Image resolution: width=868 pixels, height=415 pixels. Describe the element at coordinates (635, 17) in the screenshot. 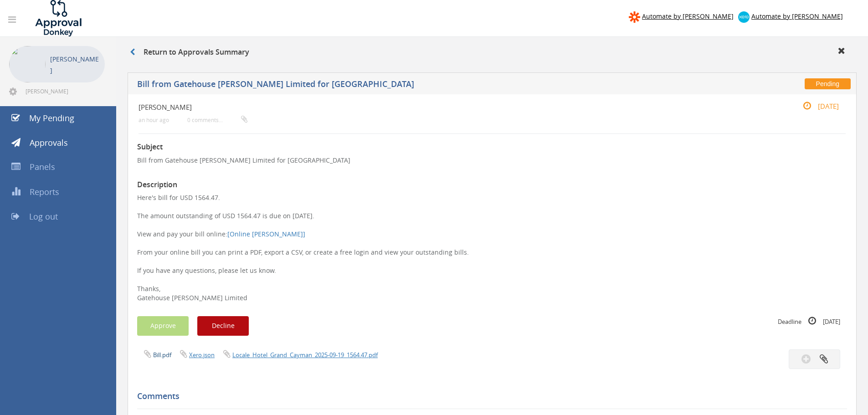

I see `img: zapier-logomark.png` at that location.